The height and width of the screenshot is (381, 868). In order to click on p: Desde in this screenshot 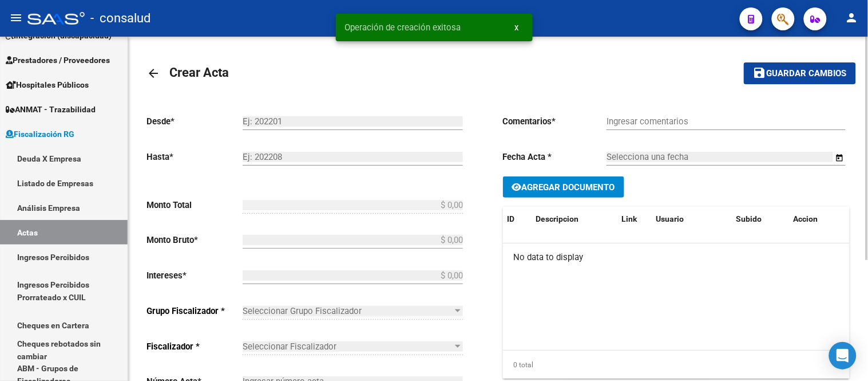, I will do `click(194, 121)`.